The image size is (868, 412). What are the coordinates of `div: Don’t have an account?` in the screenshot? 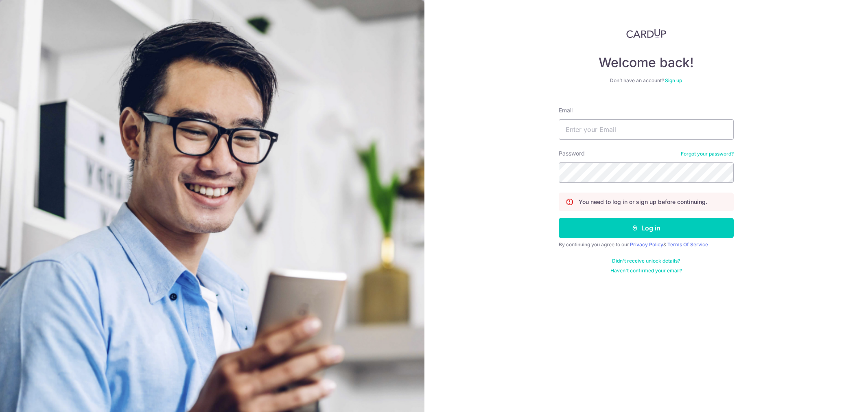 It's located at (646, 81).